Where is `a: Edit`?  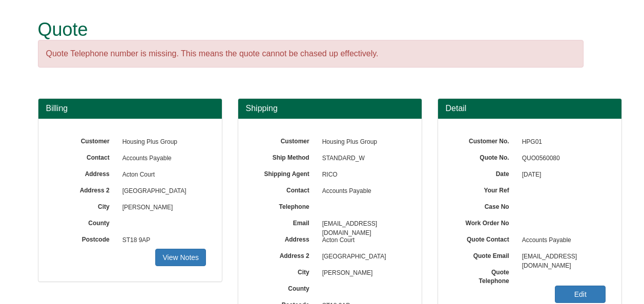 a: Edit is located at coordinates (579, 294).